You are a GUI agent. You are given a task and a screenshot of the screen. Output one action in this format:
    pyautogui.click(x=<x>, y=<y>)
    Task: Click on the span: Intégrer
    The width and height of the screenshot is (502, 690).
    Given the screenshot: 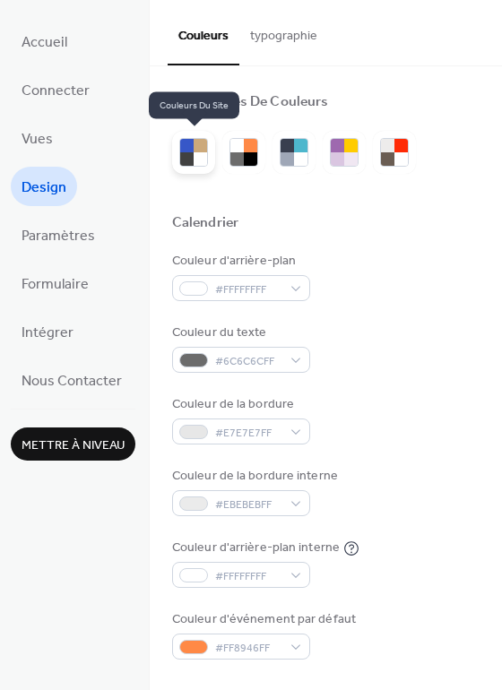 What is the action you would take?
    pyautogui.click(x=47, y=333)
    